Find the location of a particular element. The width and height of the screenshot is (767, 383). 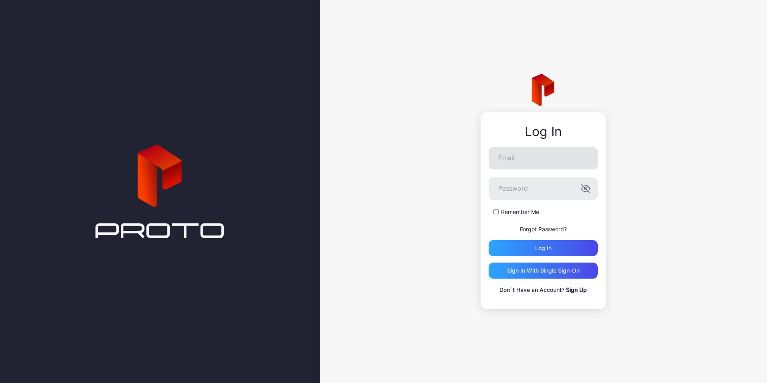

a: Sign Up is located at coordinates (577, 289).